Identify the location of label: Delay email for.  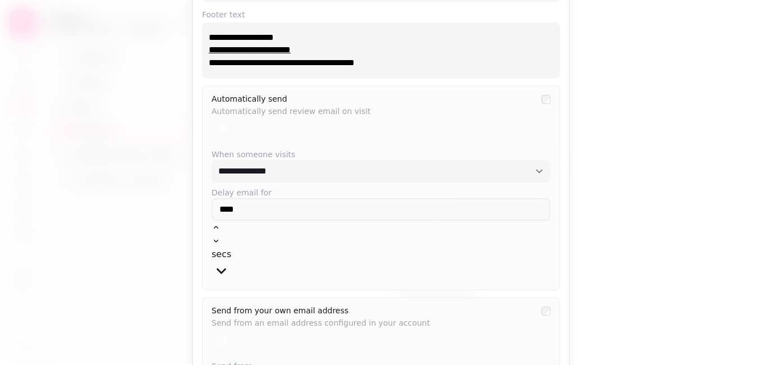
(381, 192).